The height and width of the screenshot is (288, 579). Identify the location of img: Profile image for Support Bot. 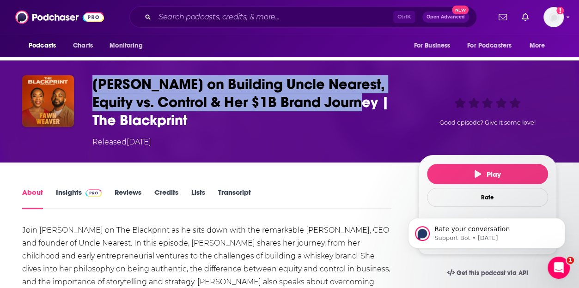
(28, 35).